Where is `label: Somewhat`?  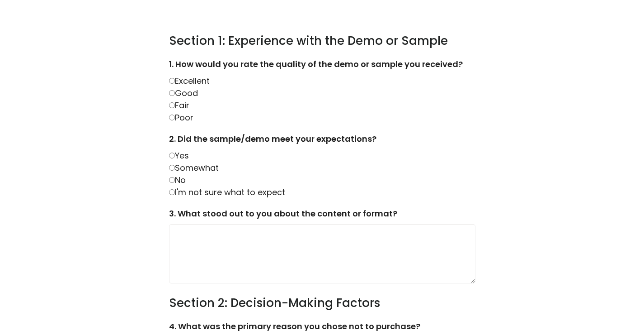
label: Somewhat is located at coordinates (194, 167).